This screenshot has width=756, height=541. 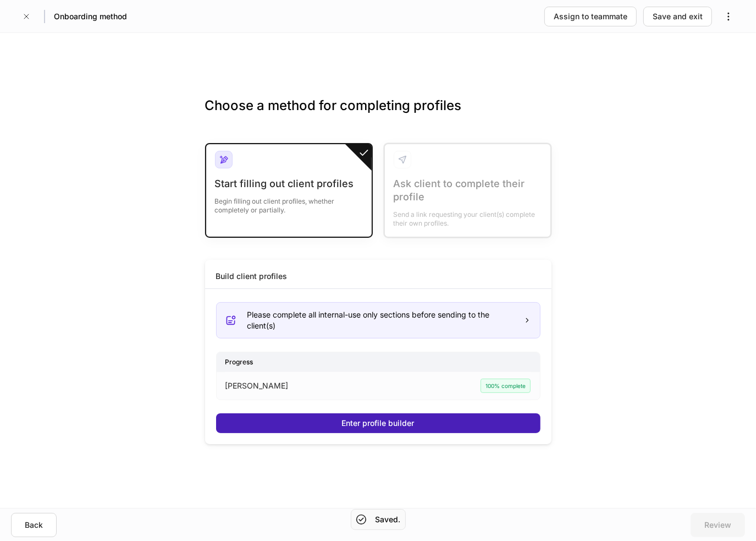 What do you see at coordinates (678, 16) in the screenshot?
I see `button: Save and exit` at bounding box center [678, 16].